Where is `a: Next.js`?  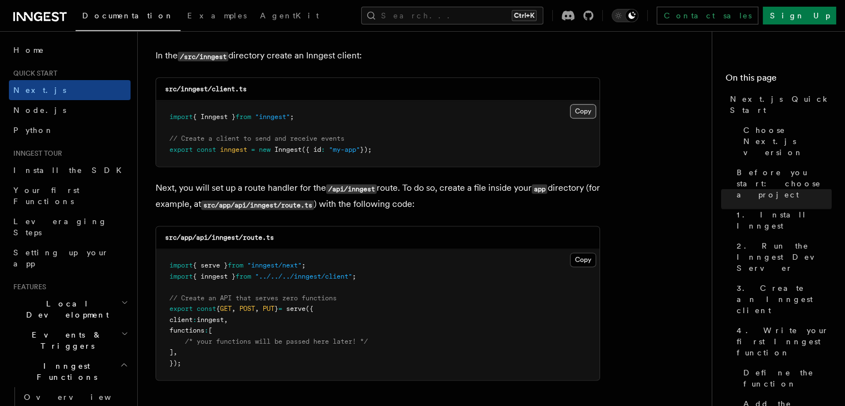 a: Next.js is located at coordinates (69, 90).